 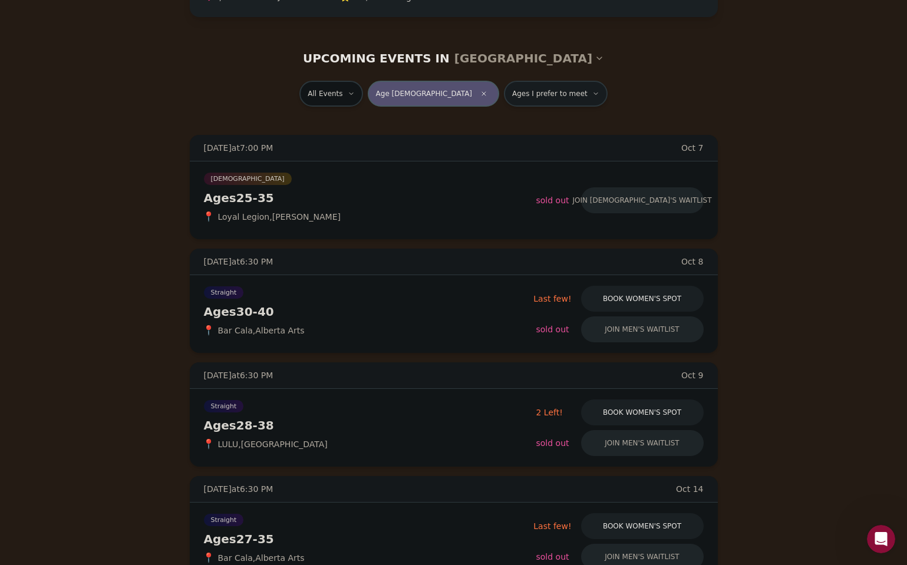 I want to click on span: UPCOMING EVENTS IN, so click(x=376, y=58).